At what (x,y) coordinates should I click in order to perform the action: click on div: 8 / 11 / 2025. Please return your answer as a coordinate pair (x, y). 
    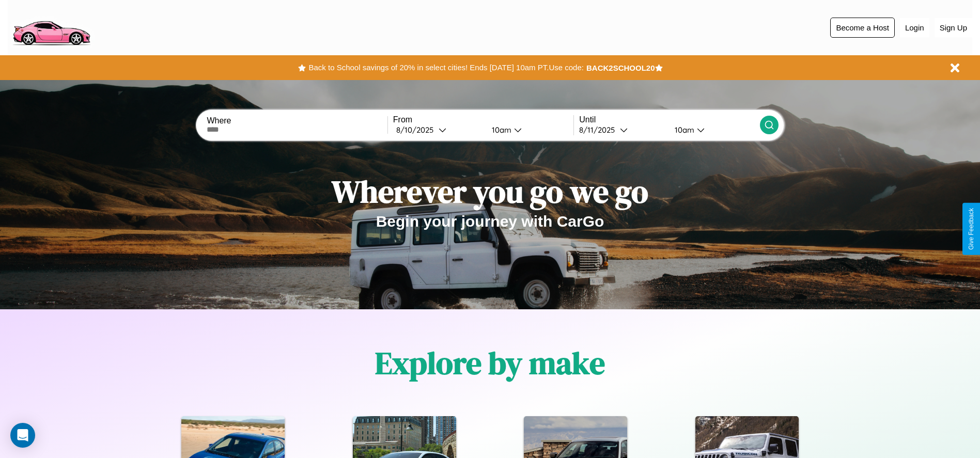
    Looking at the image, I should click on (599, 130).